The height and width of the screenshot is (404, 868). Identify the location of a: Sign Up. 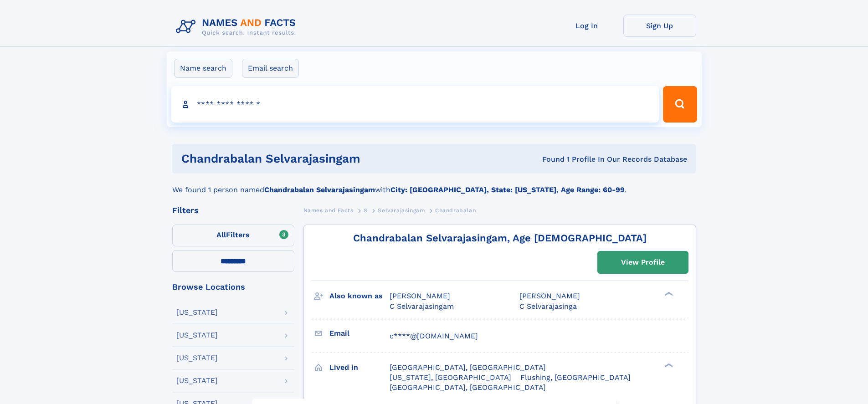
(660, 25).